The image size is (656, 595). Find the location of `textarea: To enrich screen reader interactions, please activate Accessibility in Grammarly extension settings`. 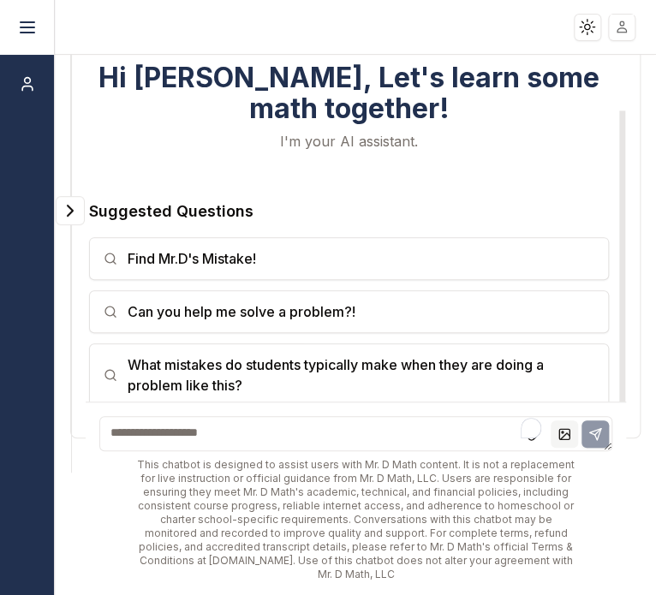

textarea: To enrich screen reader interactions, please activate Accessibility in Grammarly extension settings is located at coordinates (356, 433).